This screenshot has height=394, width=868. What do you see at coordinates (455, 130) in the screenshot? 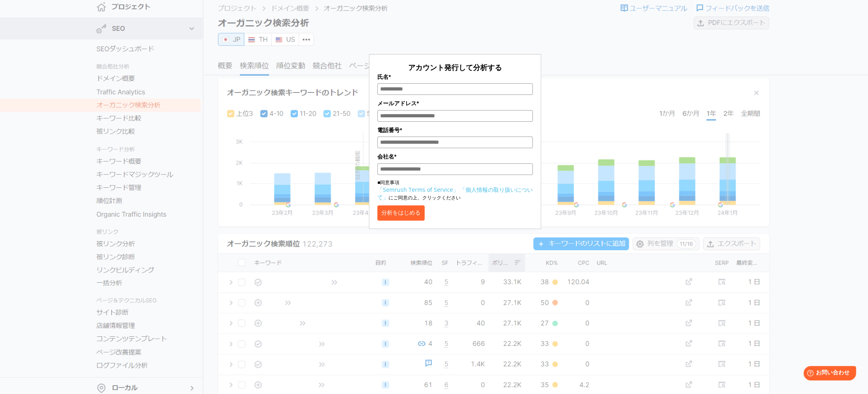
I see `label: 電話番号*` at bounding box center [455, 130].